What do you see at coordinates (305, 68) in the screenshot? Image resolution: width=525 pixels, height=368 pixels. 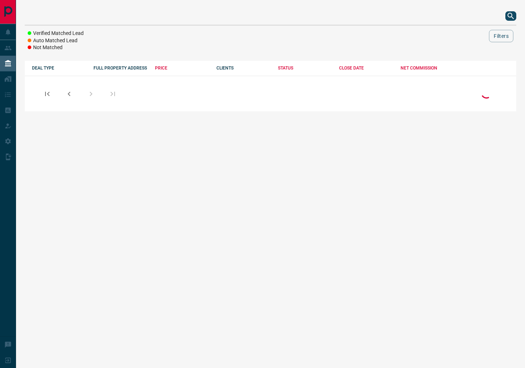 I see `div: STATUS` at bounding box center [305, 68].